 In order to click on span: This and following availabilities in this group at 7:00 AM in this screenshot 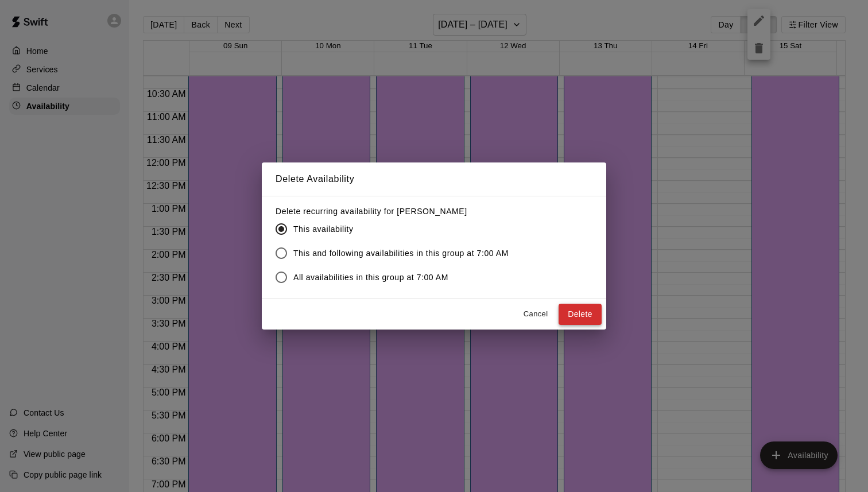, I will do `click(401, 254)`.